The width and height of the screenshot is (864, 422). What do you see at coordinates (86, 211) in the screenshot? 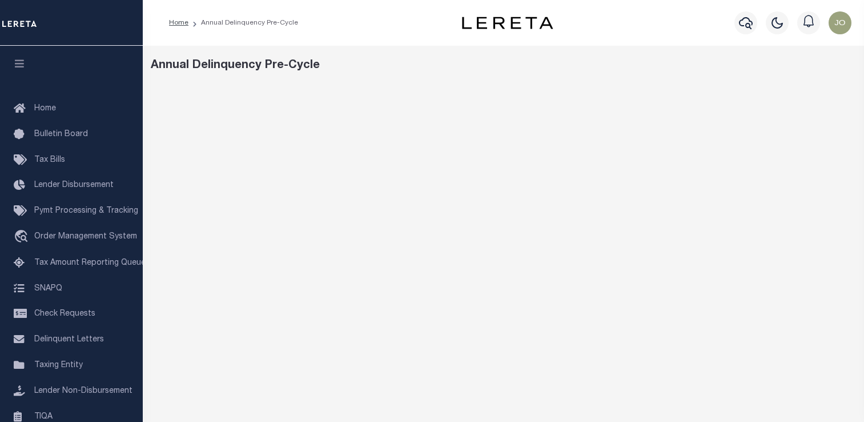
I see `span: Pymt Processing & Tracking` at bounding box center [86, 211].